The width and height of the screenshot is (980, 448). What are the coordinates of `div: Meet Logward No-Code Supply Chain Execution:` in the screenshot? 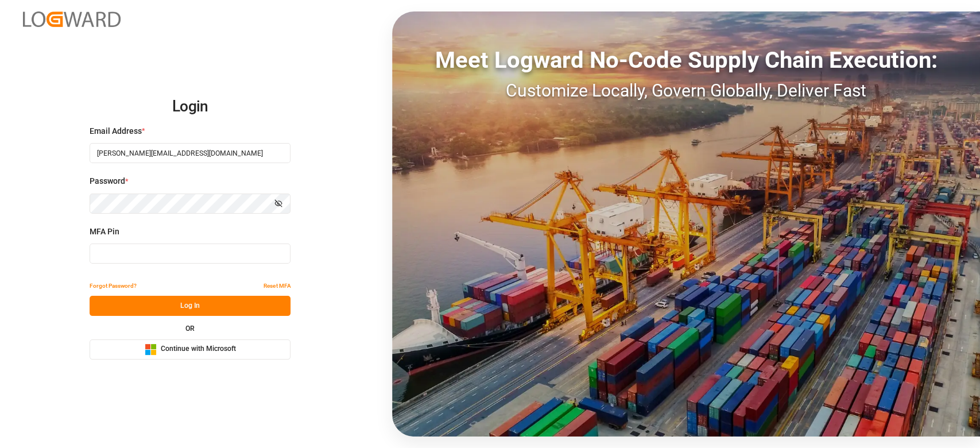 It's located at (686, 60).